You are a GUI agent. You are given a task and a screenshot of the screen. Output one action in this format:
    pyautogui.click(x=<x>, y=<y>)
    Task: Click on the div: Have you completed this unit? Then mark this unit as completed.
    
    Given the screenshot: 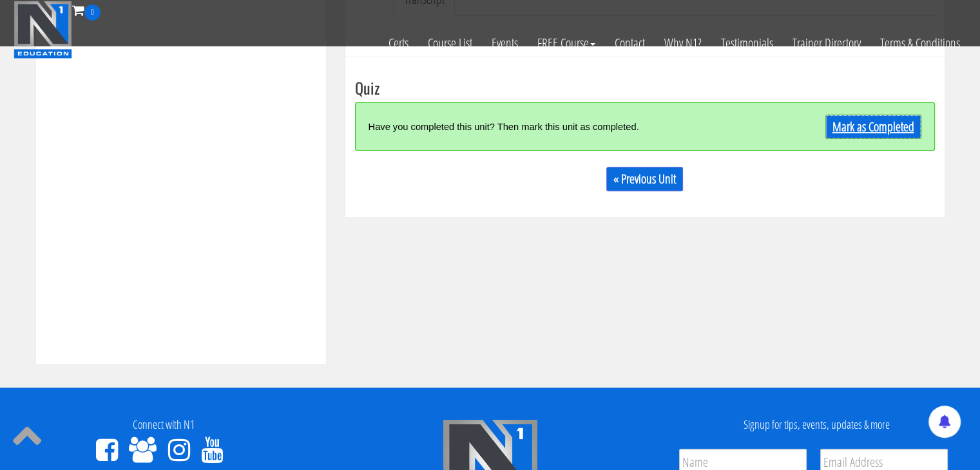 What is the action you would take?
    pyautogui.click(x=572, y=126)
    